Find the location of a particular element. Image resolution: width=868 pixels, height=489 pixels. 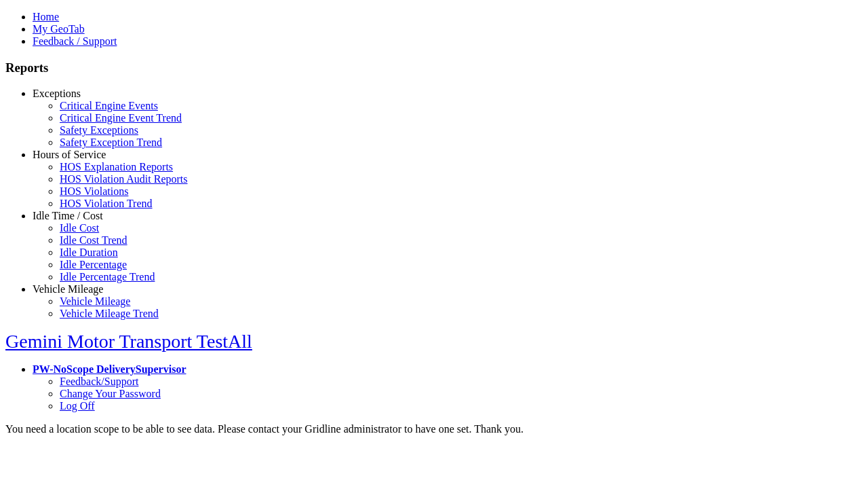

a: My GeoTab is located at coordinates (58, 28).